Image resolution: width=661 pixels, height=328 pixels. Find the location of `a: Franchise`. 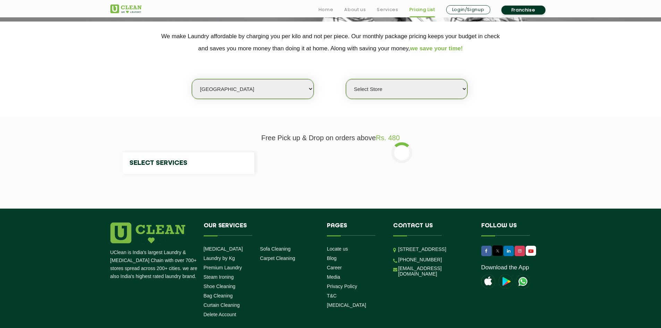

a: Franchise is located at coordinates (523, 10).